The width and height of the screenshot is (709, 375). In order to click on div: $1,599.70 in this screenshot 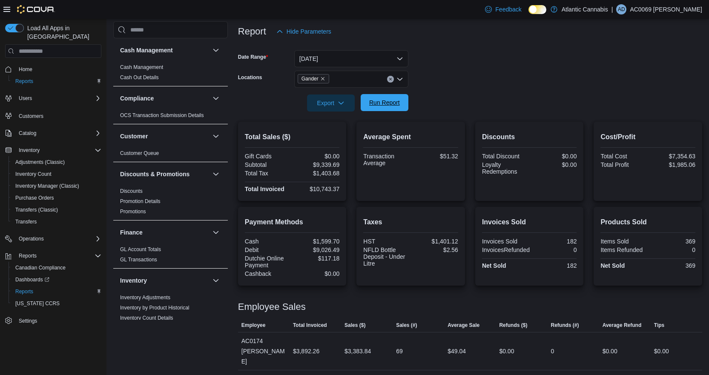, I will do `click(316, 241)`.